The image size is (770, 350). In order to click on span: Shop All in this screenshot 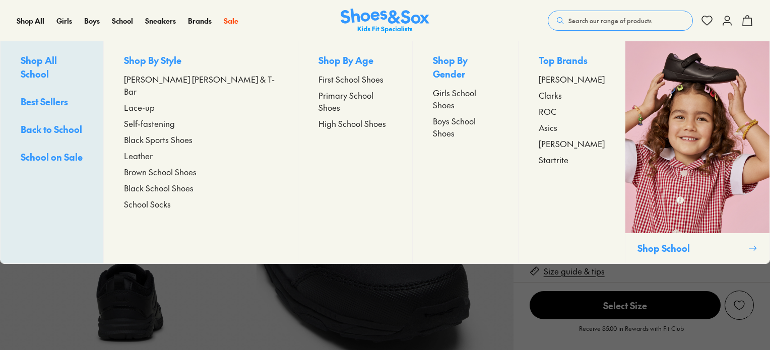, I will do `click(30, 21)`.